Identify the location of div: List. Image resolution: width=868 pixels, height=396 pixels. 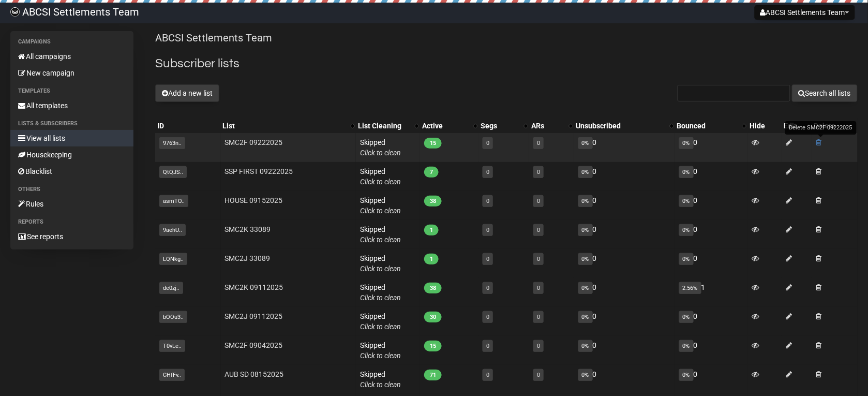
(284, 125).